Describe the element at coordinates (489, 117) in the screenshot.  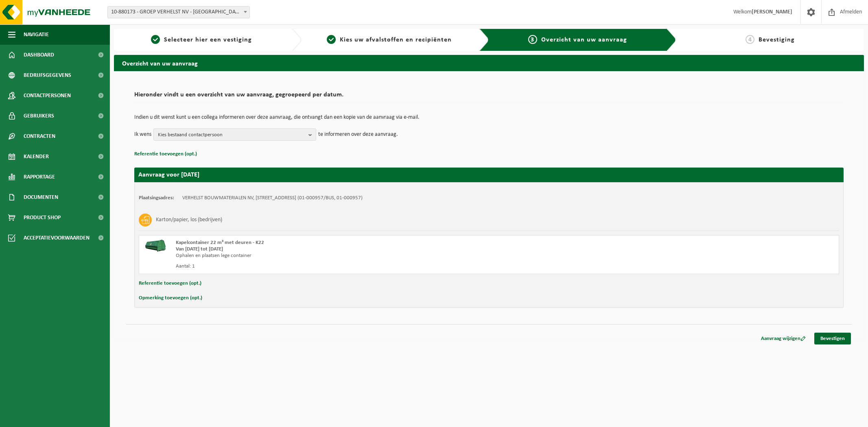
I see `p: Indien u dit wenst kunt u een collega informeren over deze aanvraag, die ontvangt dan een kopie v...` at that location.